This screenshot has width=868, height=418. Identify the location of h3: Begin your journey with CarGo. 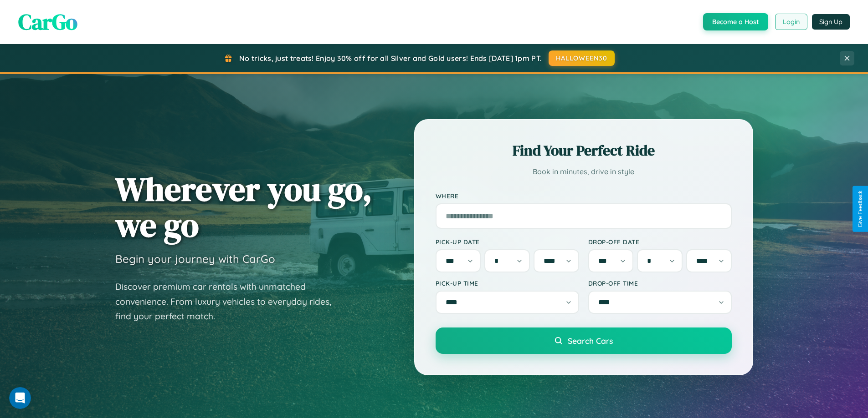
(195, 259).